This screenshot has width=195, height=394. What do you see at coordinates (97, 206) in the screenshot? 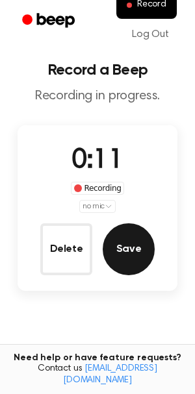
I see `button: no mic` at bounding box center [97, 206].